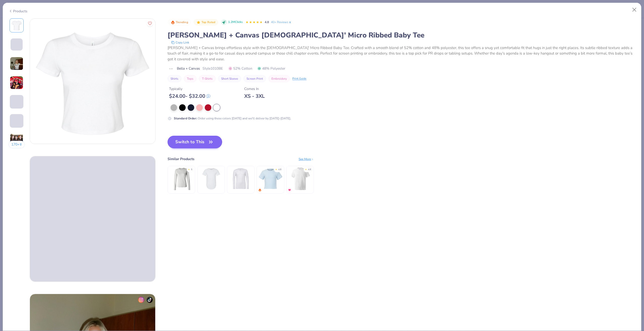 The width and height of the screenshot is (644, 331). I want to click on img: Hanes Unisex 5.2 Oz. Comfortsoft Cotton T-Shirt, so click(300, 179).